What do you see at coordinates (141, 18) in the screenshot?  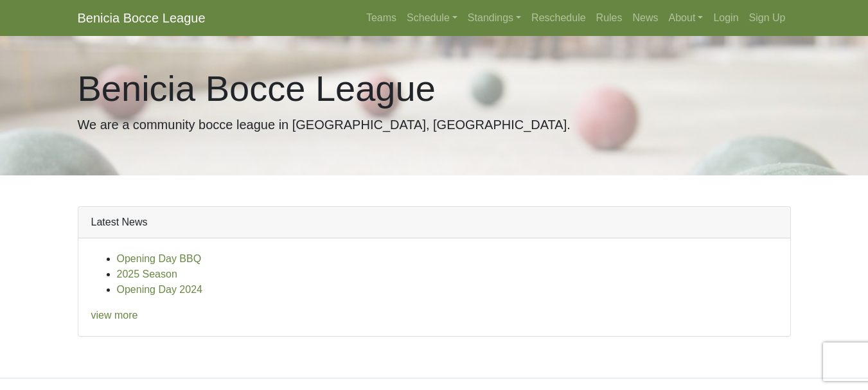 I see `a: Benicia Bocce League` at bounding box center [141, 18].